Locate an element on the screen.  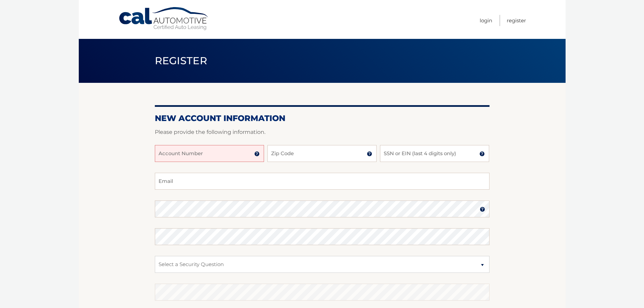
a: Register is located at coordinates (516, 20).